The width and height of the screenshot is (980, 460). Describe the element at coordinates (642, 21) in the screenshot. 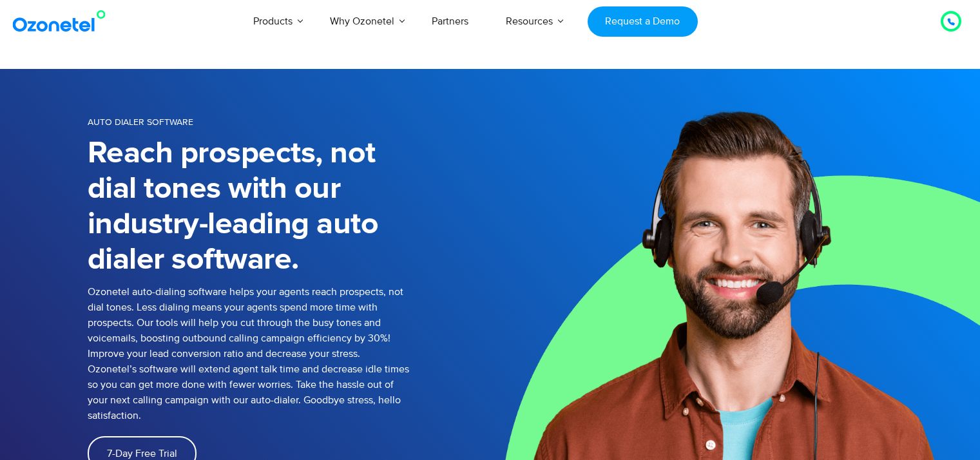

I see `a: Request a Demo` at that location.